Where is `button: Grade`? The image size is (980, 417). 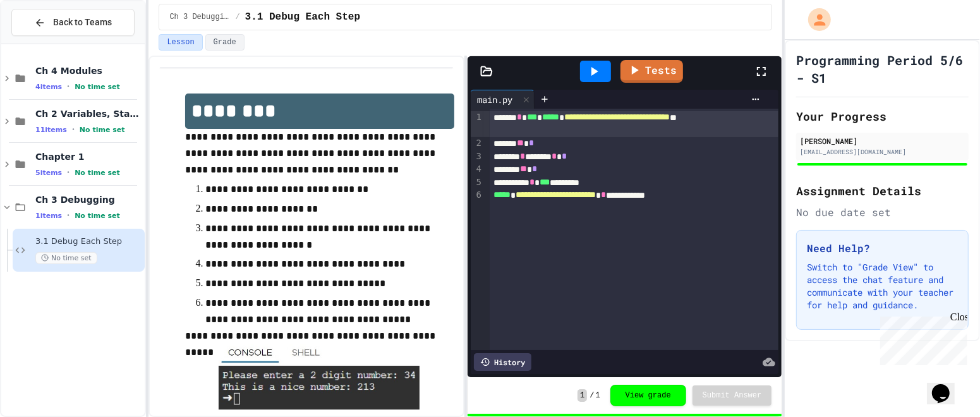
button: Grade is located at coordinates (225, 42).